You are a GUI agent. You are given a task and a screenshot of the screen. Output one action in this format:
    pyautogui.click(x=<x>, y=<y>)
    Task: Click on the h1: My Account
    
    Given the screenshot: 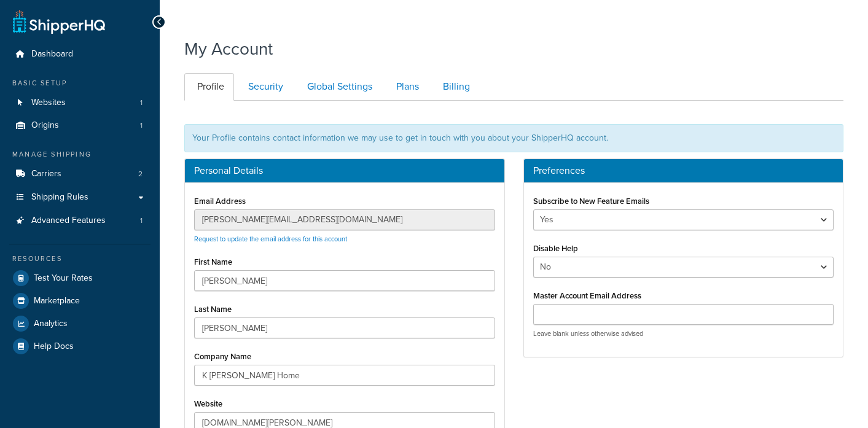 What is the action you would take?
    pyautogui.click(x=229, y=49)
    